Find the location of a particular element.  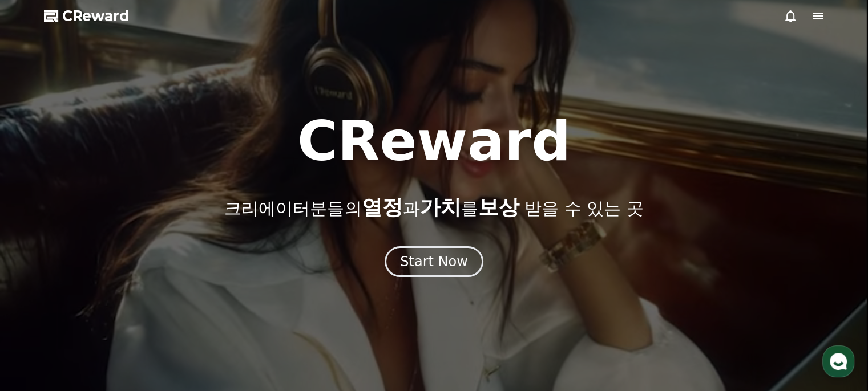

span: 열정 is located at coordinates (381, 207).